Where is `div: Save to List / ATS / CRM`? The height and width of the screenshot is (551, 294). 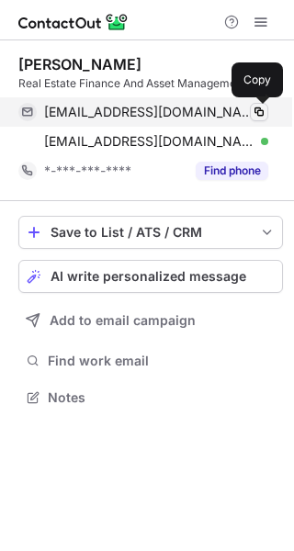 div: Save to List / ATS / CRM is located at coordinates (151, 232).